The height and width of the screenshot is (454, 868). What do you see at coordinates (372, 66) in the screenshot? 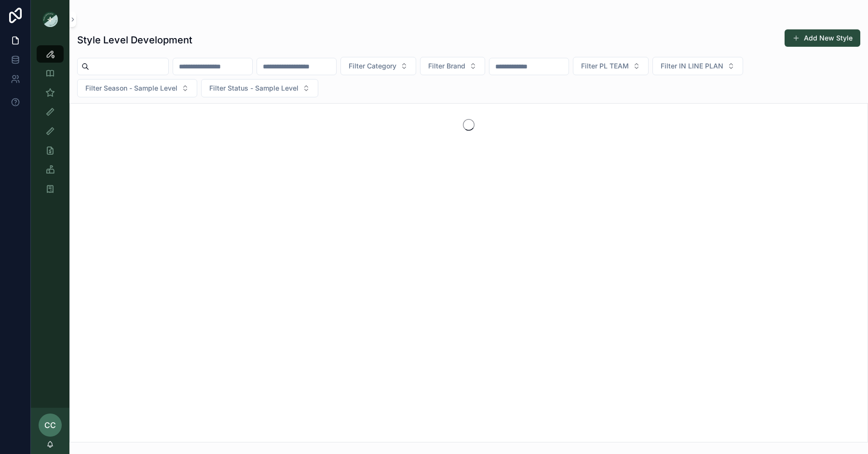
I see `span: Filter Category` at bounding box center [372, 66].